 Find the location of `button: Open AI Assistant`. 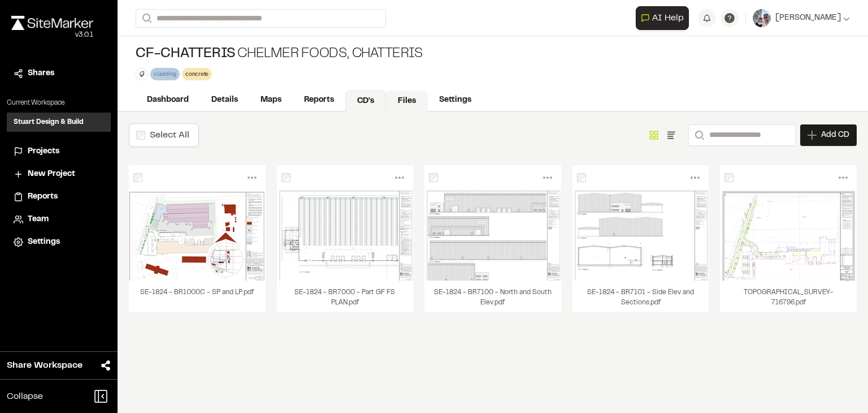

button: Open AI Assistant is located at coordinates (663, 18).